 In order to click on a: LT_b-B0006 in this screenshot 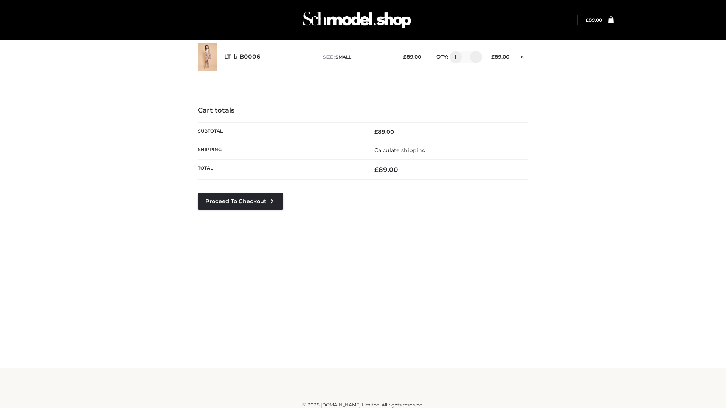, I will do `click(242, 57)`.